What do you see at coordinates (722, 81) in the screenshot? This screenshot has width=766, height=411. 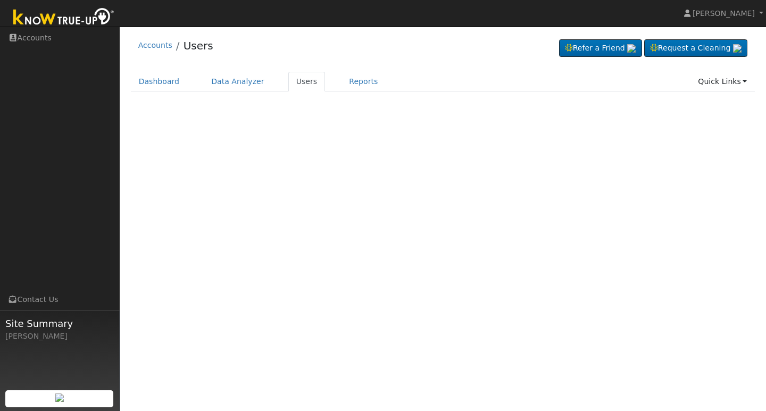 I see `a: Quick Links` at bounding box center [722, 81].